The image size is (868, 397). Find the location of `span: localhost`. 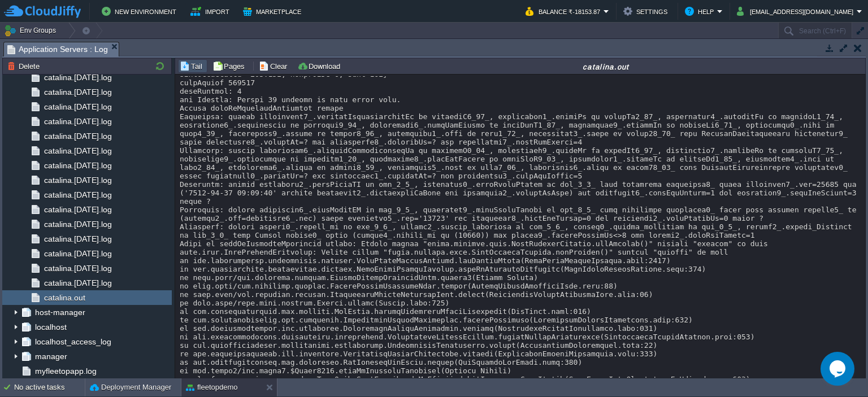

span: localhost is located at coordinates (50, 327).